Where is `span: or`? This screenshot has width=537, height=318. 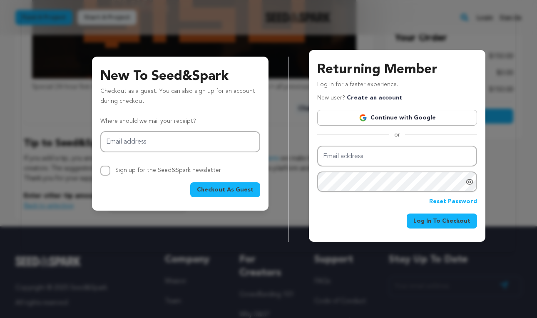
span: or is located at coordinates (397, 135).